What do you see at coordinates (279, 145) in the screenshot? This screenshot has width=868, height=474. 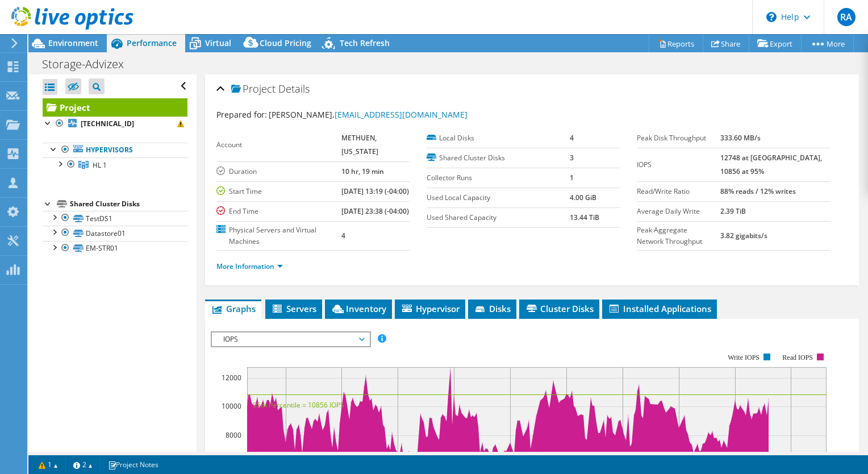 I see `label: Account` at bounding box center [279, 145].